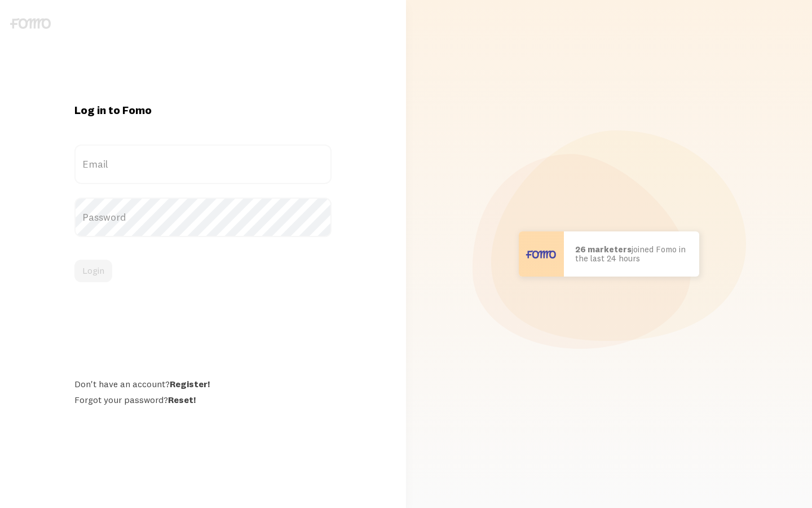 This screenshot has height=508, width=812. I want to click on label: Email, so click(203, 164).